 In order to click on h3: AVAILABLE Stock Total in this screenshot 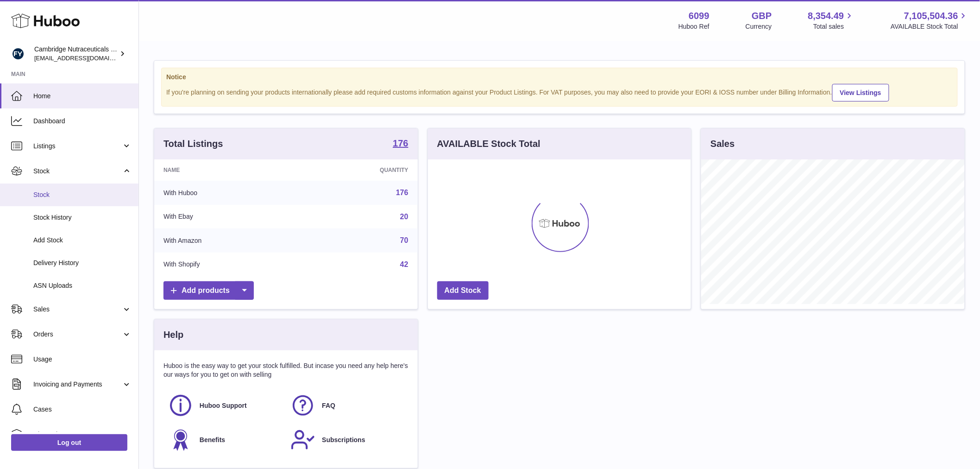, I will do `click(488, 143)`.